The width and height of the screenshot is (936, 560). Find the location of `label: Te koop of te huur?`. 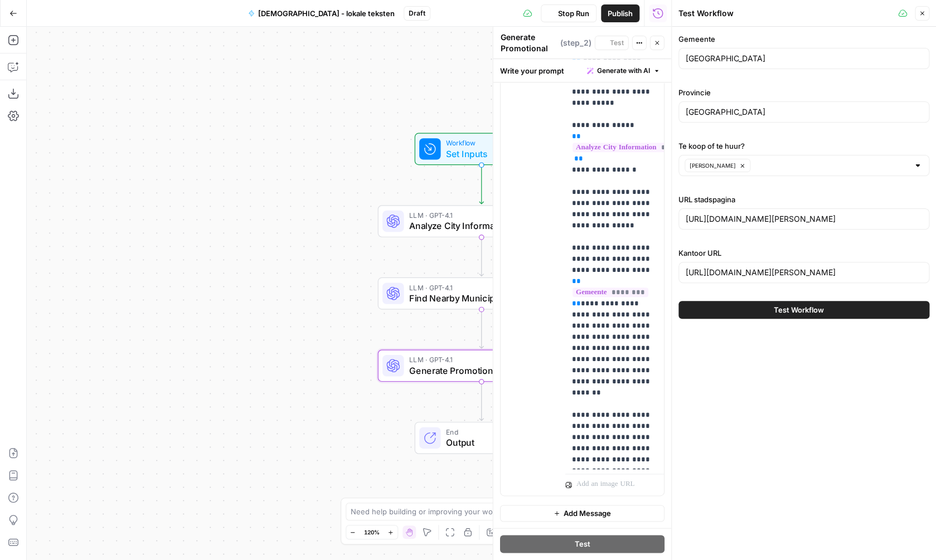

label: Te koop of te huur? is located at coordinates (804, 146).